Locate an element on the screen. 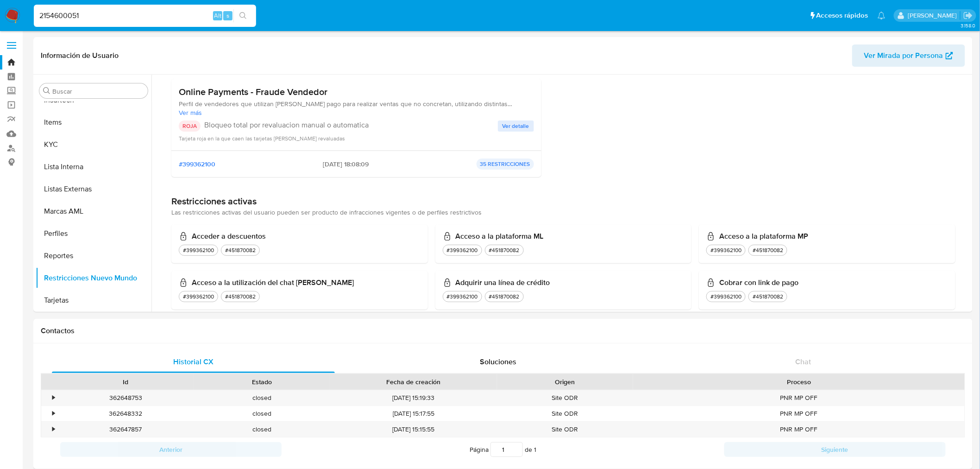 The image size is (980, 469). span: Soluciones is located at coordinates (499, 361).